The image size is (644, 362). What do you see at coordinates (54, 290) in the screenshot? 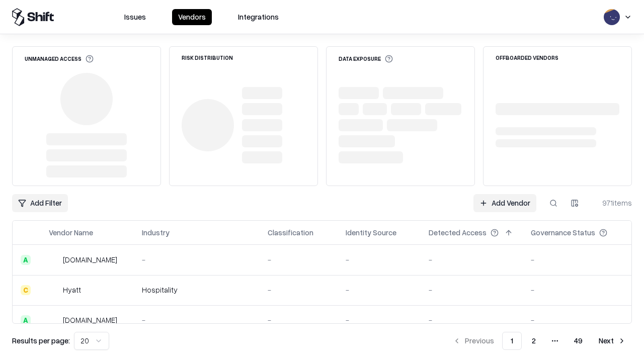
I see `img: Hyatt` at bounding box center [54, 290].